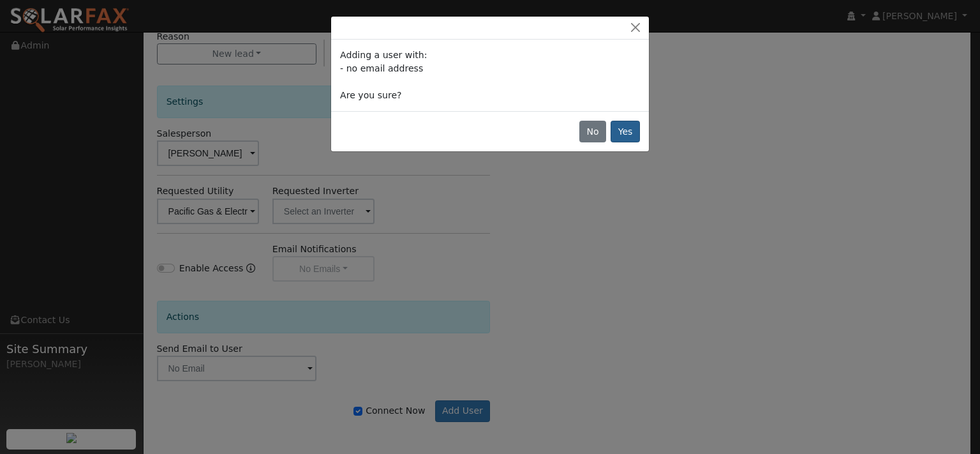  Describe the element at coordinates (382, 68) in the screenshot. I see `span: - no email address` at that location.